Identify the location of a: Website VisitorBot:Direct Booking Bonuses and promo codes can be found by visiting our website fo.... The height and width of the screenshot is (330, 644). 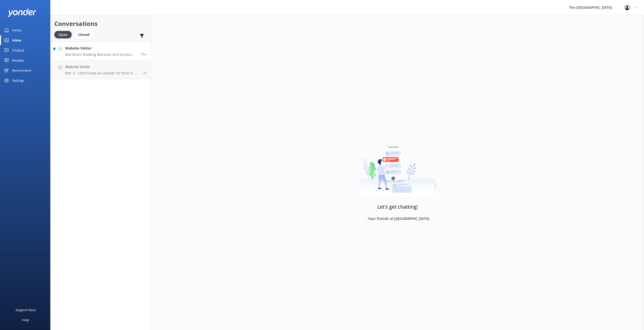
(101, 51).